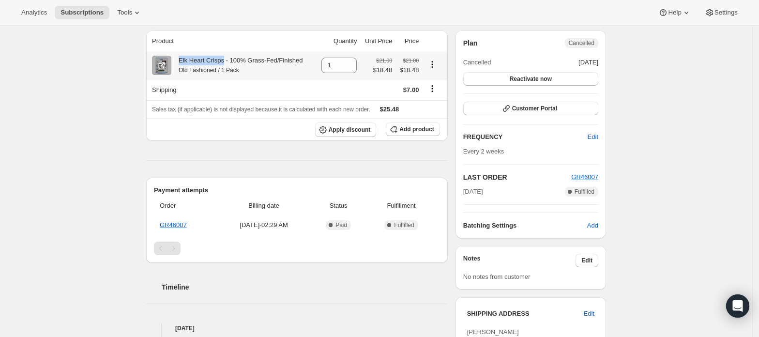  Describe the element at coordinates (592, 225) in the screenshot. I see `span: Add` at that location.